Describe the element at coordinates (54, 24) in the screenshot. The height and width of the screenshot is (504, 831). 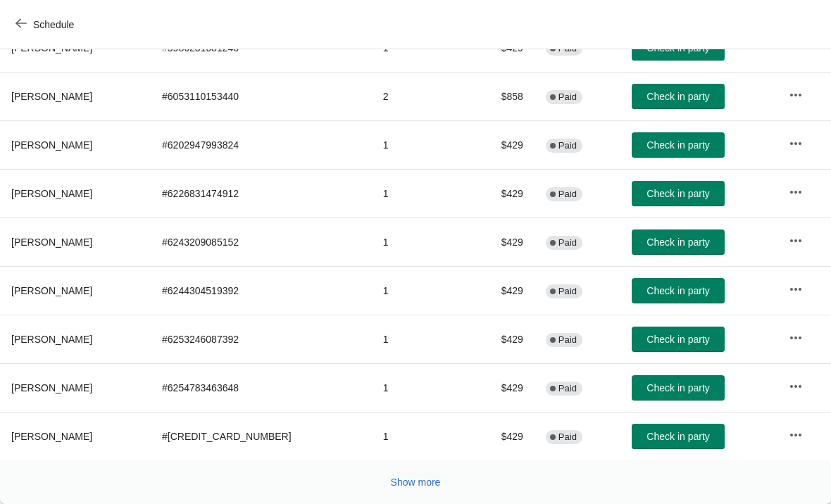
I see `span: Schedule` at that location.